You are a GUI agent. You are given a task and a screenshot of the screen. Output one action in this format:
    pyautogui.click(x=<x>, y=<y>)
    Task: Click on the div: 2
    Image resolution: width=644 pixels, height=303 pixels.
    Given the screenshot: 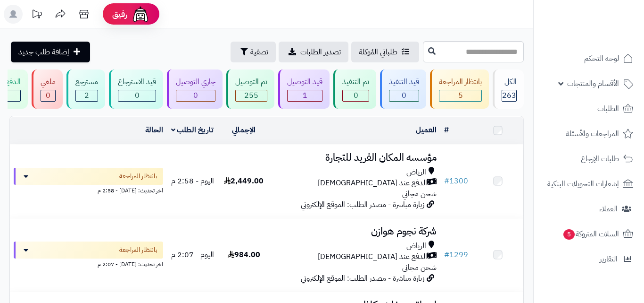 What is the action you would take?
    pyautogui.click(x=87, y=96)
    